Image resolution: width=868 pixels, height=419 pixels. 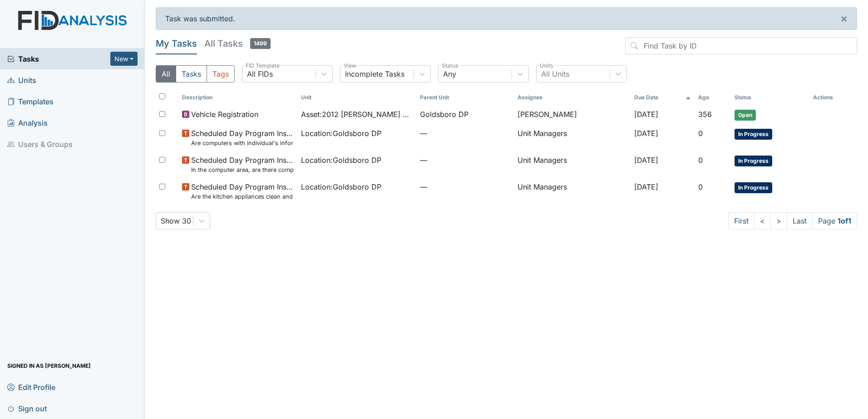 I want to click on span: Units, so click(x=22, y=80).